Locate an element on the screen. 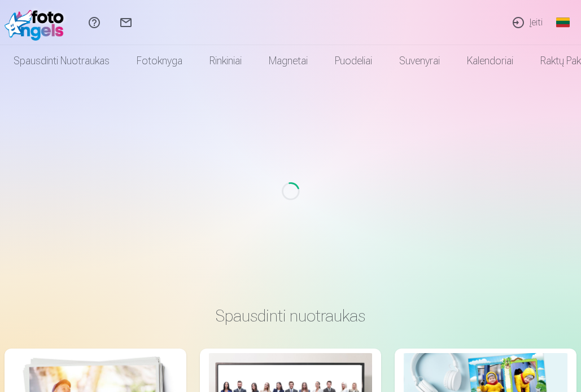 Image resolution: width=581 pixels, height=392 pixels. a: Suvenyrai is located at coordinates (419, 61).